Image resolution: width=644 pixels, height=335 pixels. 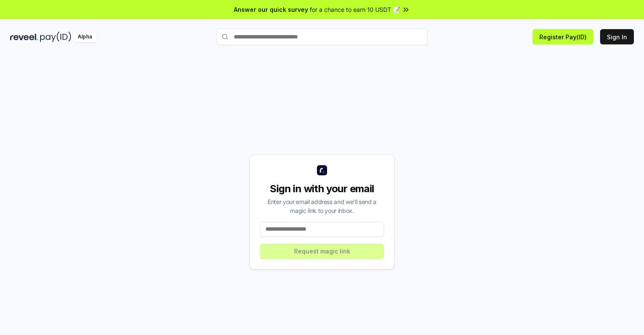 What do you see at coordinates (56, 37) in the screenshot?
I see `img: pay_id` at bounding box center [56, 37].